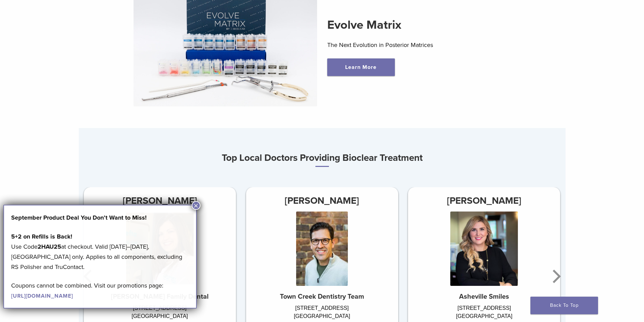 This screenshot has width=644, height=322. What do you see at coordinates (79, 217) in the screenshot?
I see `strong: September Product Deal You Don’t Want to Miss!` at bounding box center [79, 217].